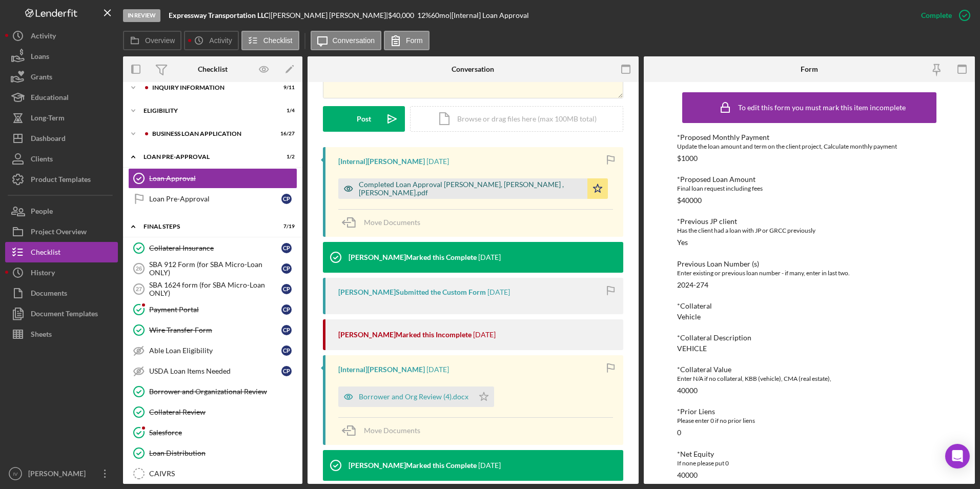 This screenshot has width=980, height=489. What do you see at coordinates (689, 317) in the screenshot?
I see `div: Vehicle` at bounding box center [689, 317].